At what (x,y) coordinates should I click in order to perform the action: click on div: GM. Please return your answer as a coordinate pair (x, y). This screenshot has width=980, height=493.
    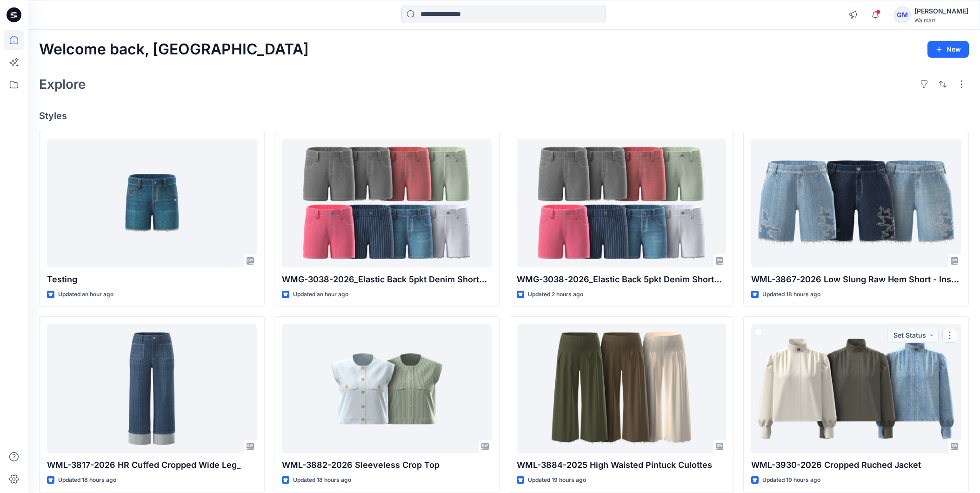
    Looking at the image, I should click on (903, 15).